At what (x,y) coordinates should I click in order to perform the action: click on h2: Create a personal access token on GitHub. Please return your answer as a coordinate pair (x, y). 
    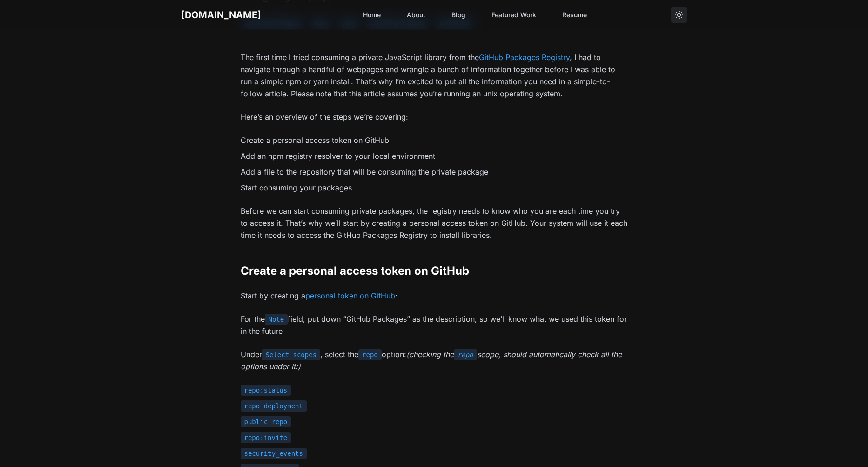
    Looking at the image, I should click on (434, 271).